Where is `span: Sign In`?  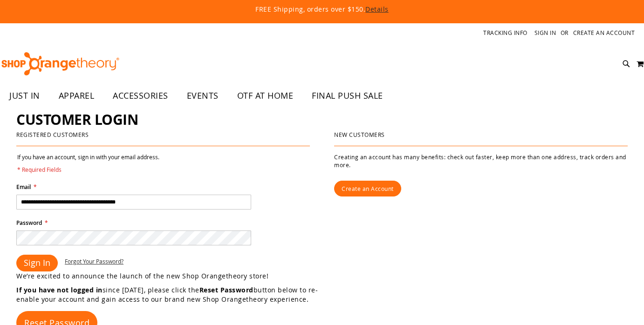
span: Sign In is located at coordinates (37, 263).